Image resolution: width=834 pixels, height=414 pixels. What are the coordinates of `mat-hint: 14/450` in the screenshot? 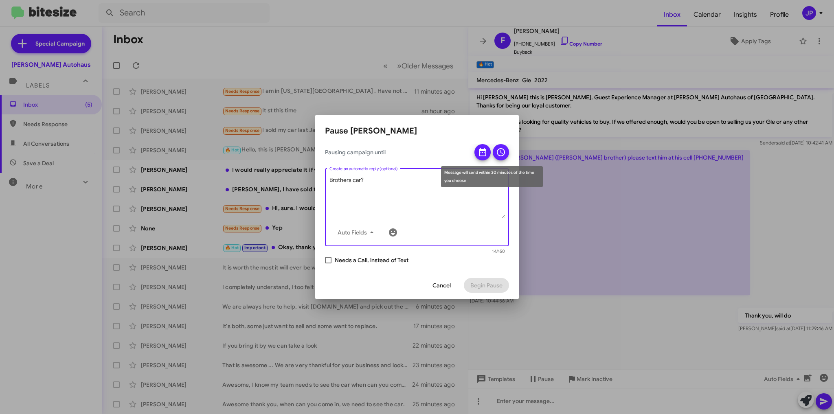 It's located at (499, 252).